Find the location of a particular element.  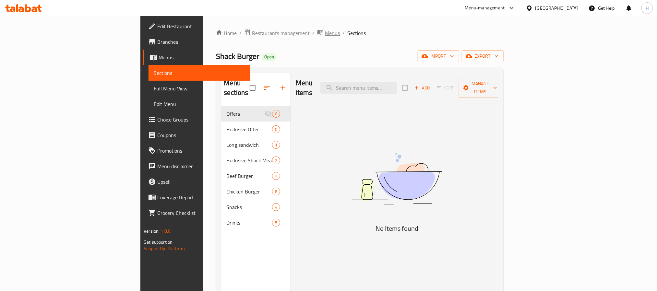

span: Full Menu View is located at coordinates (199, 88).